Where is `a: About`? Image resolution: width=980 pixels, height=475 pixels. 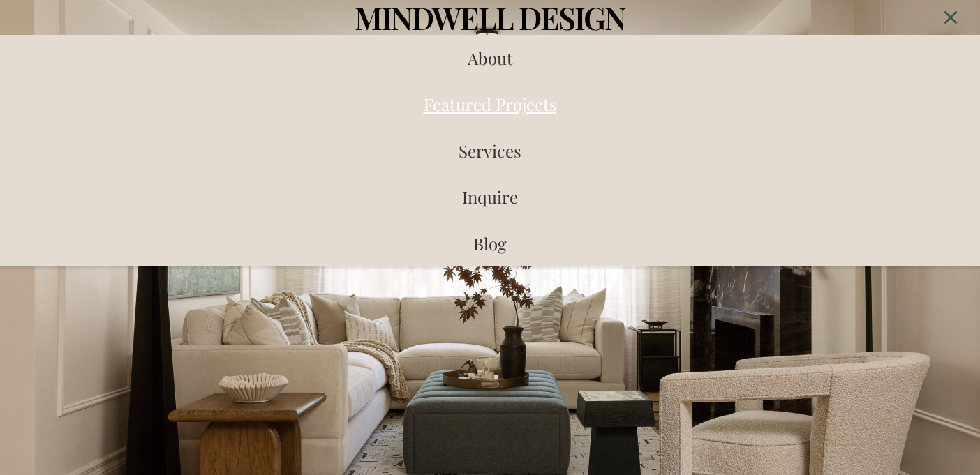
a: About is located at coordinates (490, 58).